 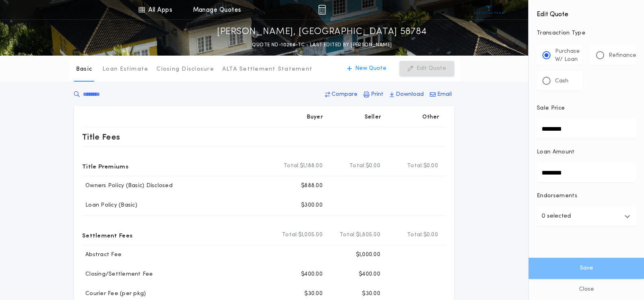 What do you see at coordinates (586, 129) in the screenshot?
I see `input: Sale Price` at bounding box center [586, 129].